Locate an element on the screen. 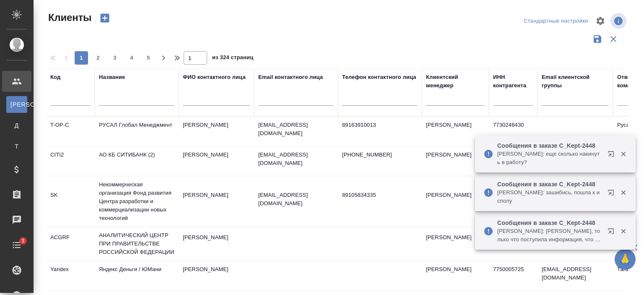 The image size is (644, 295). td: АНАЛИТИЧЕСКИЙ ЦЕНТР ПРИ ПРАВИТЕЛЬСТВЕ РОССИЙСКОЙ ФЕДЕРАЦИИ is located at coordinates (137, 244).